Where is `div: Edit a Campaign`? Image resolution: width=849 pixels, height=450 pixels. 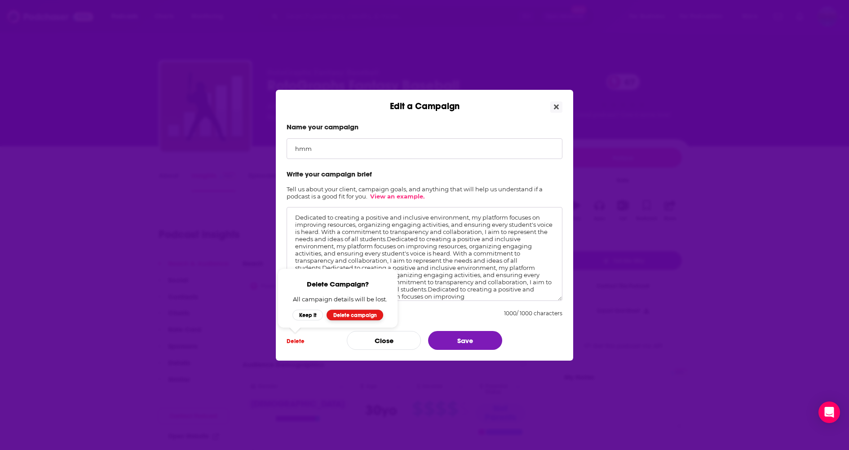 div: Edit a Campaign is located at coordinates (425, 101).